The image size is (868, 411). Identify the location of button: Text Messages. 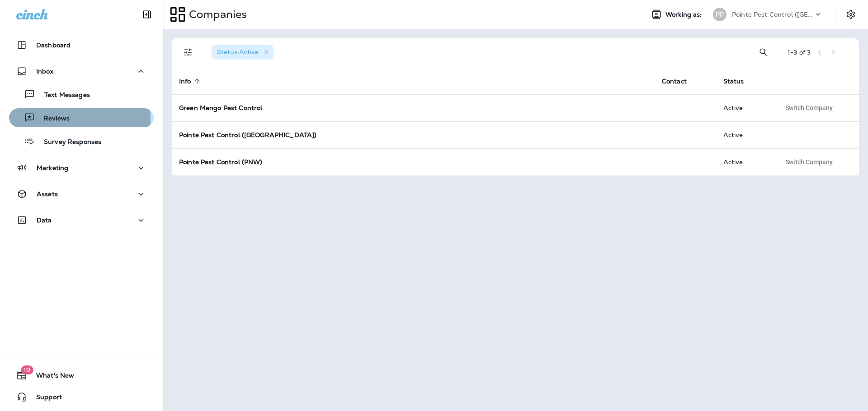
(82, 94).